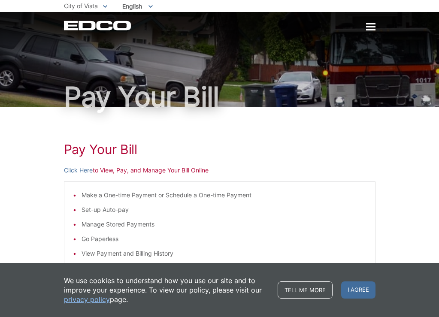 The width and height of the screenshot is (439, 317). What do you see at coordinates (166, 290) in the screenshot?
I see `p: We use cookies to understand how you use our site and to improve your experience. To view our pol...` at bounding box center [166, 290].